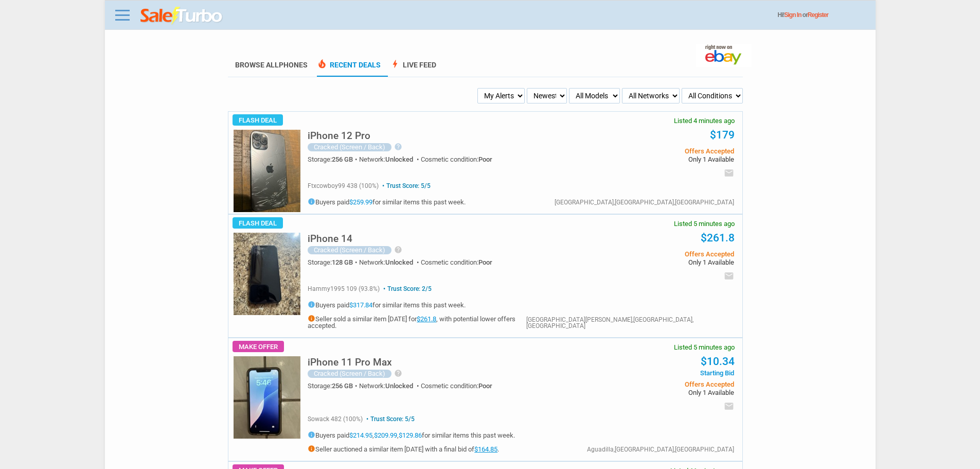  What do you see at coordinates (385, 434) in the screenshot?
I see `a: $209.99` at bounding box center [385, 434].